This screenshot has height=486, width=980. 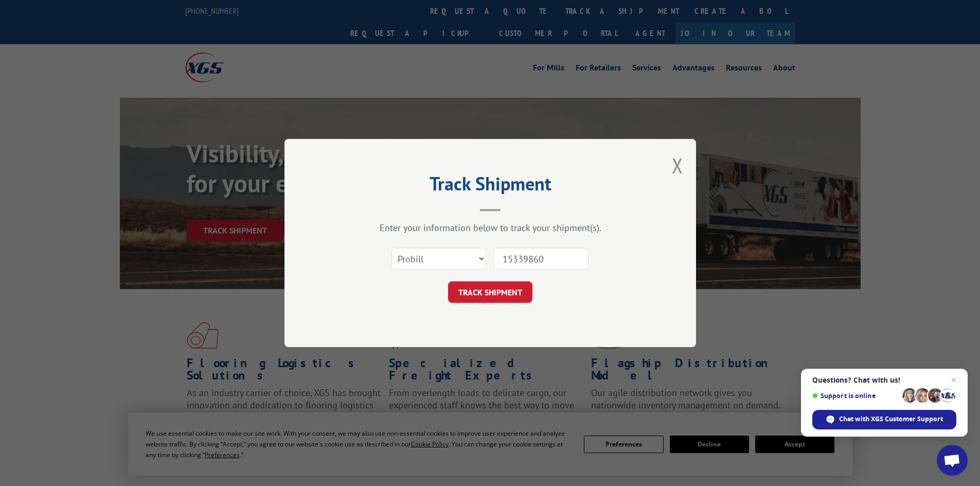 I want to click on span: Chat with XGS Customer Support, so click(x=891, y=419).